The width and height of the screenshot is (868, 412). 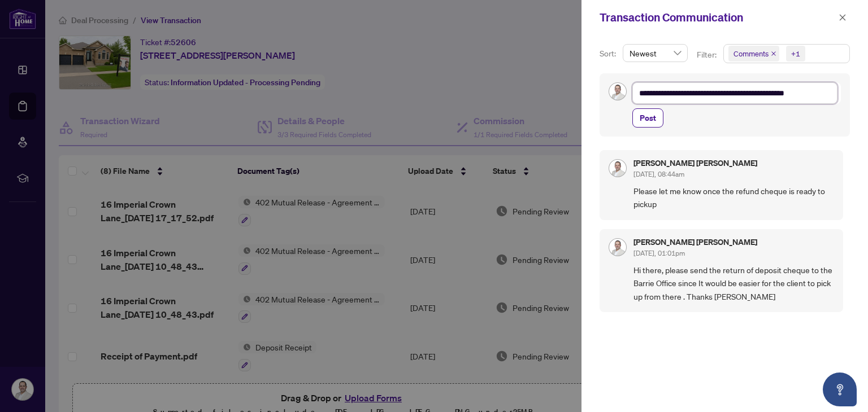 I want to click on div: Transaction Communication, so click(x=717, y=17).